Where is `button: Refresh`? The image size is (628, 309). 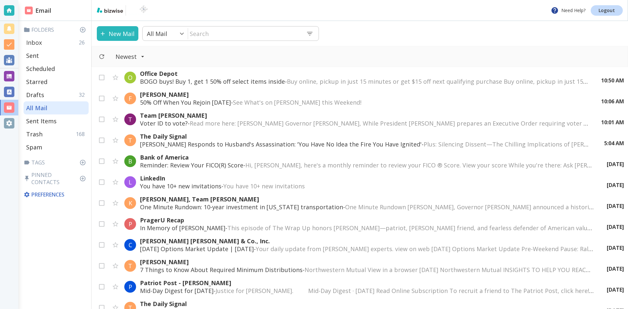 button: Refresh is located at coordinates (102, 57).